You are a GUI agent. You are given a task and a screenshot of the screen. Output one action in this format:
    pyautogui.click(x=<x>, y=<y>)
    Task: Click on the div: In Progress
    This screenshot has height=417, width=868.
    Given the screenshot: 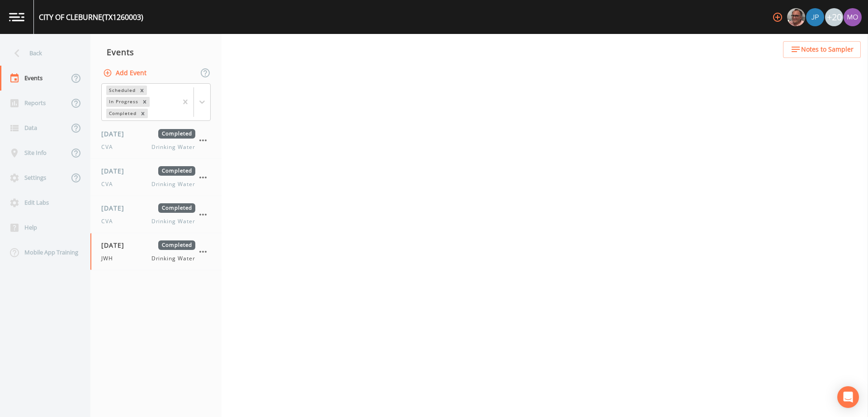 What is the action you would take?
    pyautogui.click(x=123, y=102)
    